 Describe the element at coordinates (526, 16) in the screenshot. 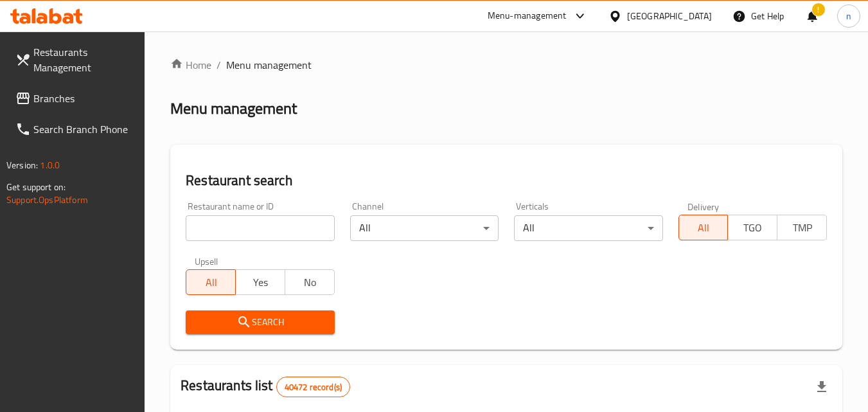

I see `div: Menu-management` at that location.